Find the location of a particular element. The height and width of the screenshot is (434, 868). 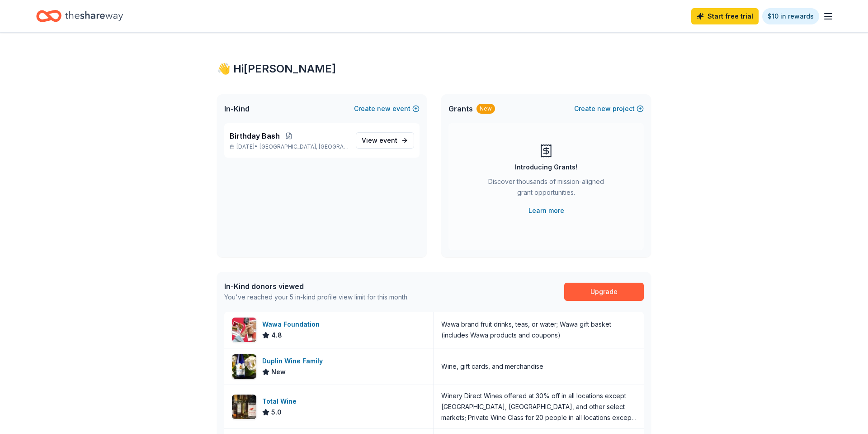

img: Image for Total Wine is located at coordinates (244, 407).